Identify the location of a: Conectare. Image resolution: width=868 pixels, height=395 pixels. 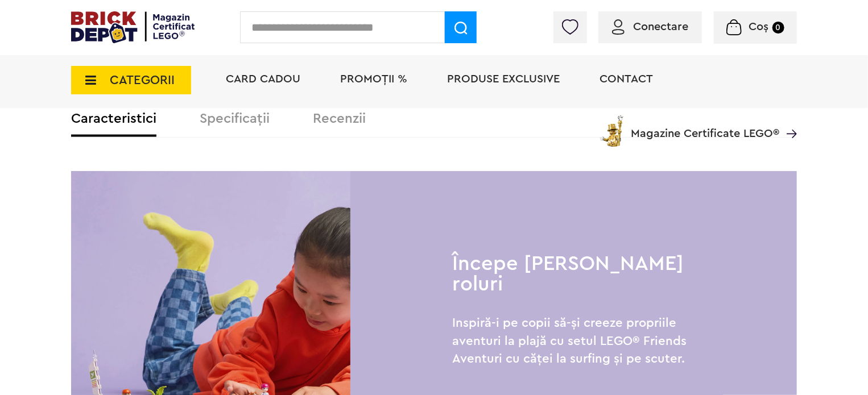
(650, 27).